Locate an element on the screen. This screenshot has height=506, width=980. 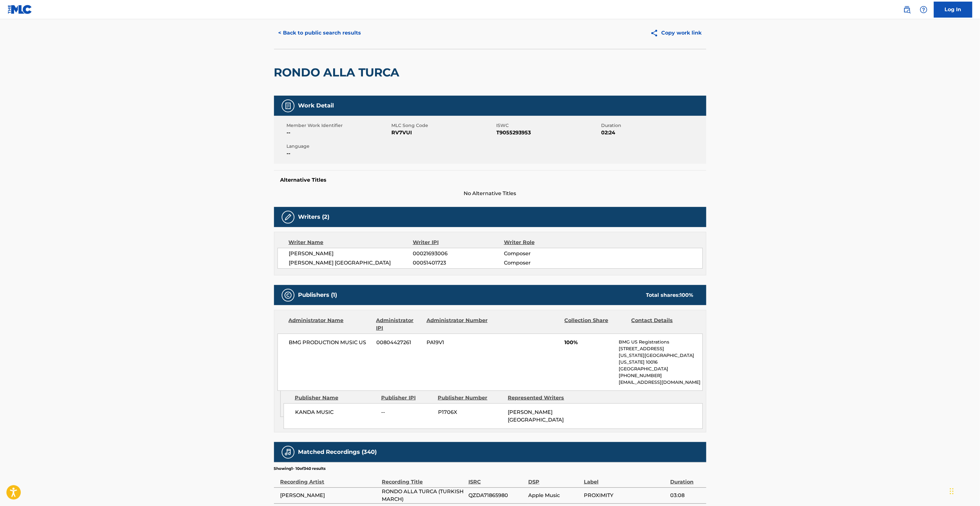
h5: Alternative Titles is located at coordinates (490, 180).